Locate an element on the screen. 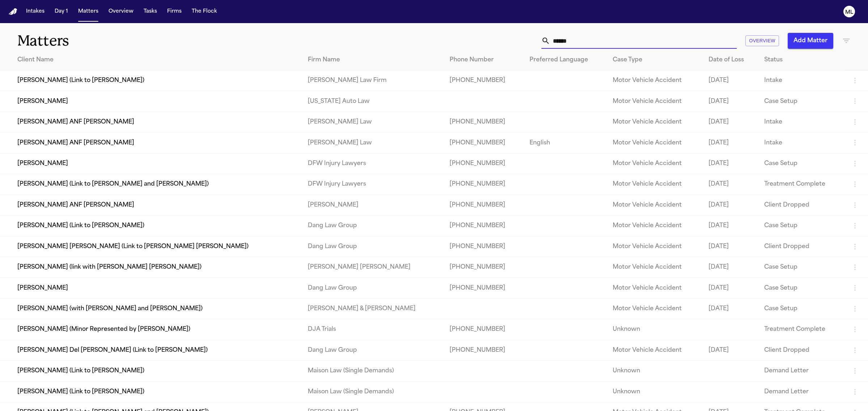 The width and height of the screenshot is (868, 411). button: Matters is located at coordinates (88, 12).